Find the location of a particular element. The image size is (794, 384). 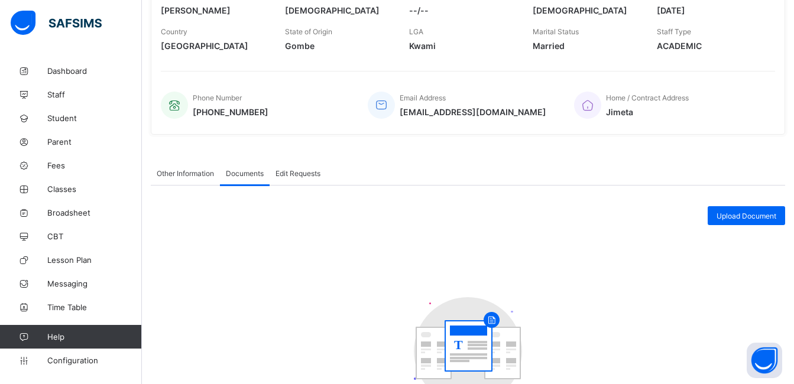

span: Help is located at coordinates (94, 337).